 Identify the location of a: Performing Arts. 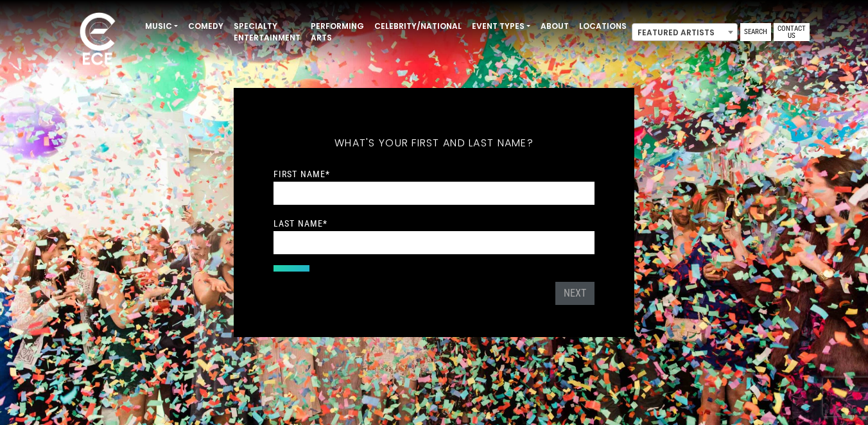
(337, 32).